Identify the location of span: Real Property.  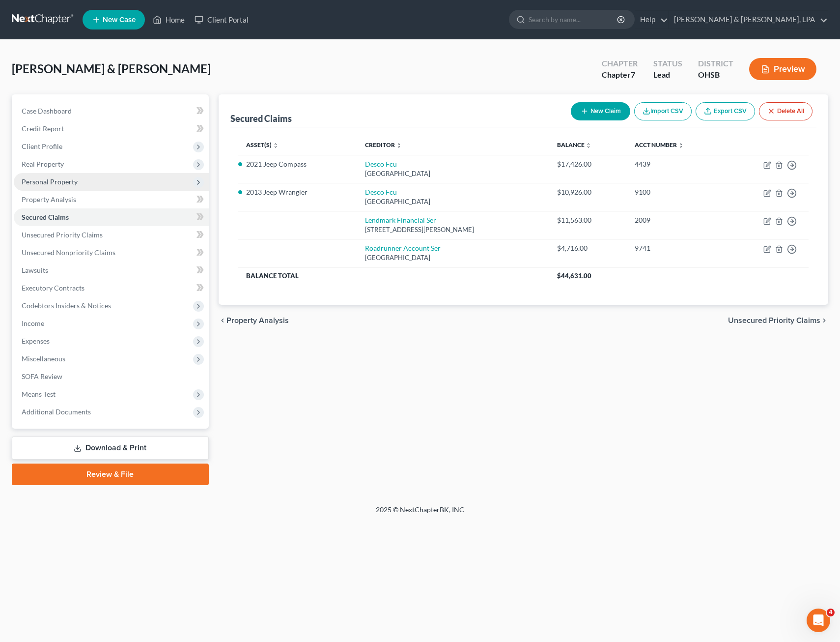
(43, 164).